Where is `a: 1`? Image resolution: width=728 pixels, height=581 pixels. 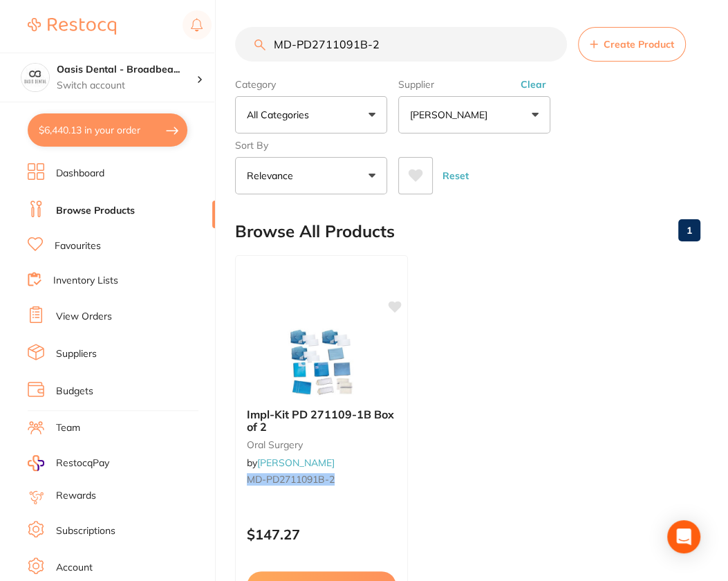 a: 1 is located at coordinates (690, 230).